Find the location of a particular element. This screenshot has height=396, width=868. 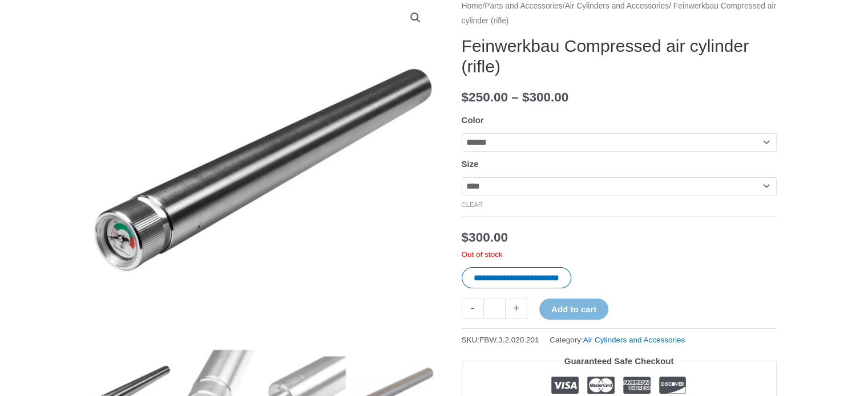

label: Color is located at coordinates (473, 120).